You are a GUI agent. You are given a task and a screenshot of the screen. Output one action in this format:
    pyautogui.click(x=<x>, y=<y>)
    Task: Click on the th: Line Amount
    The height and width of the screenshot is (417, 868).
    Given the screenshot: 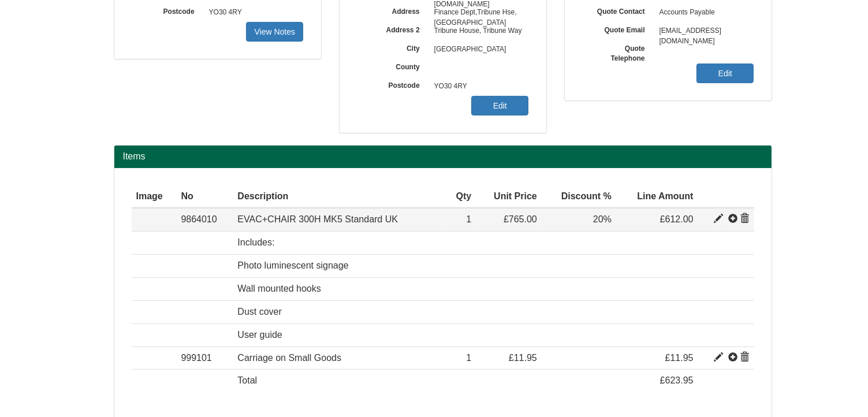 What is the action you would take?
    pyautogui.click(x=658, y=197)
    